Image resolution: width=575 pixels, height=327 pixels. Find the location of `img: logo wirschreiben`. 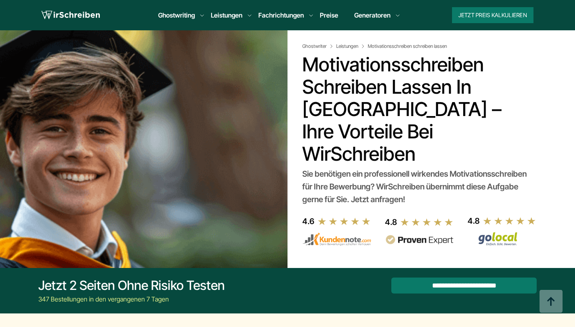

img: logo wirschreiben is located at coordinates (71, 15).